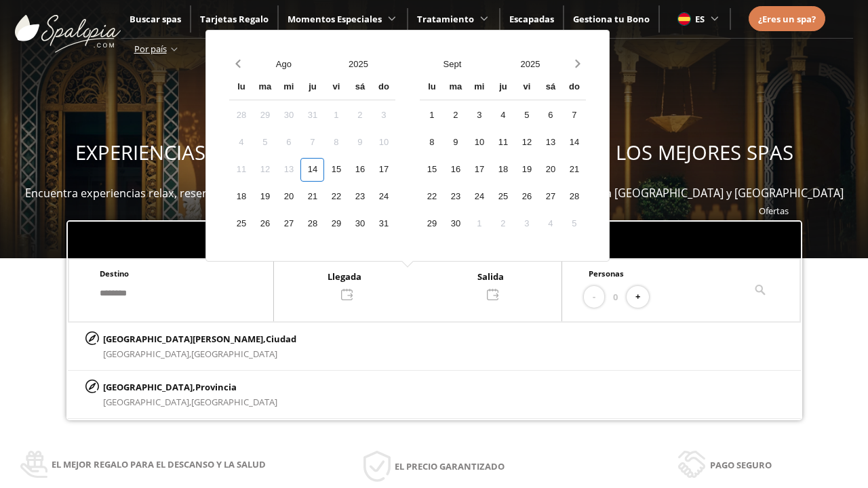 The height and width of the screenshot is (488, 868). What do you see at coordinates (479, 197) in the screenshot?
I see `div: 24` at bounding box center [479, 197].